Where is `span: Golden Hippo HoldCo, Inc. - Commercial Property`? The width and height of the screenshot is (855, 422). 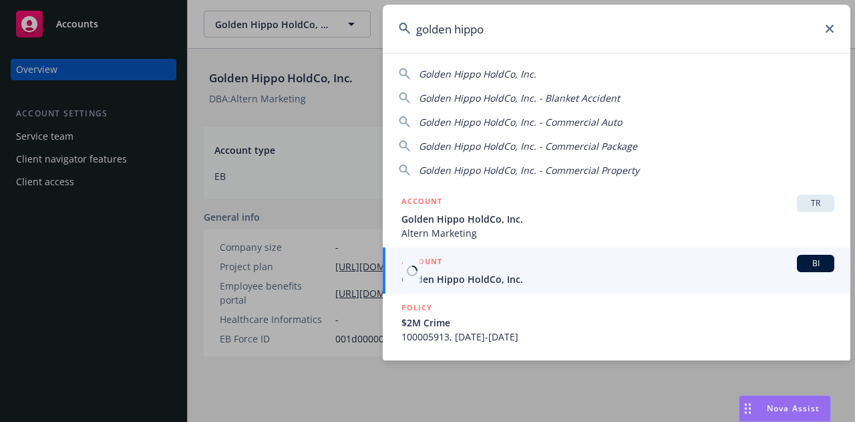
span: Golden Hippo HoldCo, Inc. - Commercial Property is located at coordinates (529, 170).